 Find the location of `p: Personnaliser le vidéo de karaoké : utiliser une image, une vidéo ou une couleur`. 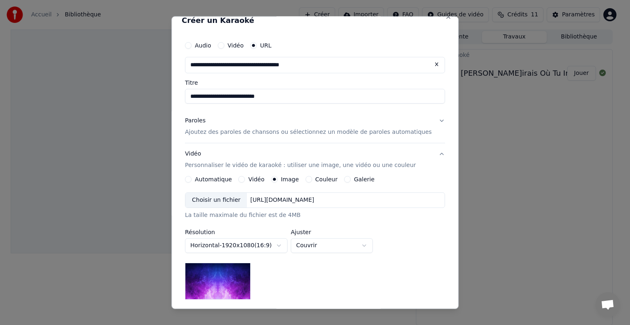

p: Personnaliser le vidéo de karaoké : utiliser une image, une vidéo ou une couleur is located at coordinates (300, 166).